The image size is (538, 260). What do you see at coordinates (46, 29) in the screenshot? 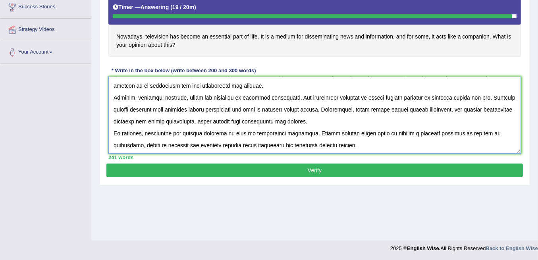
I see `a: Strategy Videos` at bounding box center [46, 29].